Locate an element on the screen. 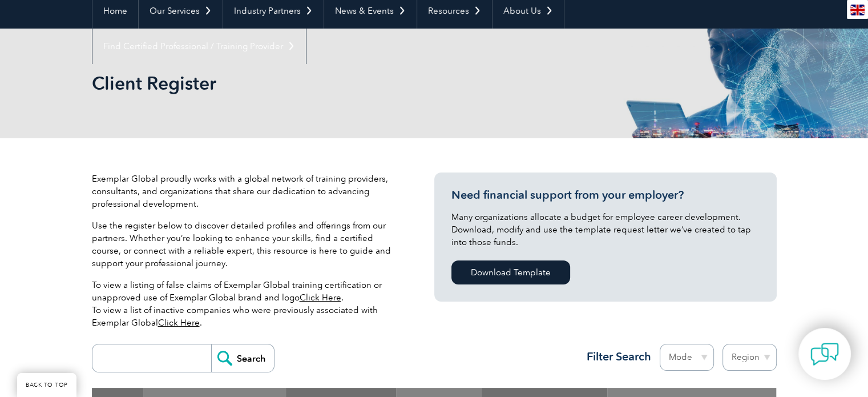 Image resolution: width=868 pixels, height=397 pixels. img: contact-chat.png is located at coordinates (825, 354).